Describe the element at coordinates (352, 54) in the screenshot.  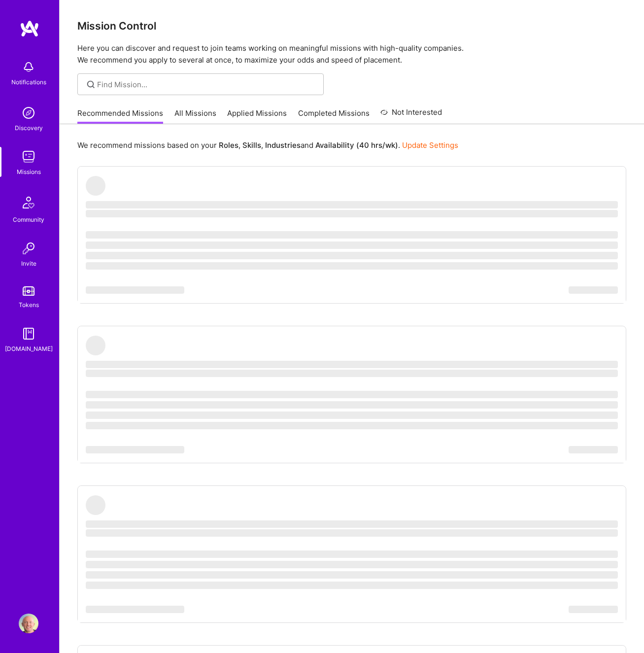
I see `p: Here you can discover and request to join teams working on meaningful missions with high-quality ...` at that location.